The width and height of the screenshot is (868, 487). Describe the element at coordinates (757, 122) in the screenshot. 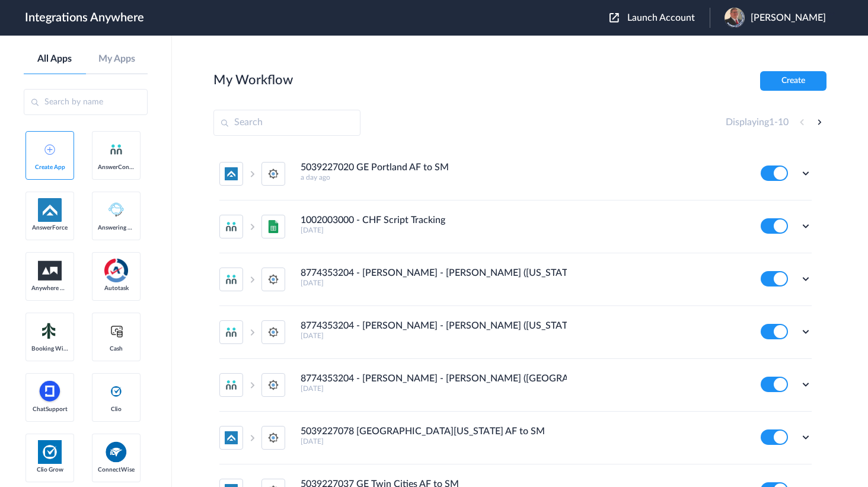

I see `h4: Displaying -` at that location.